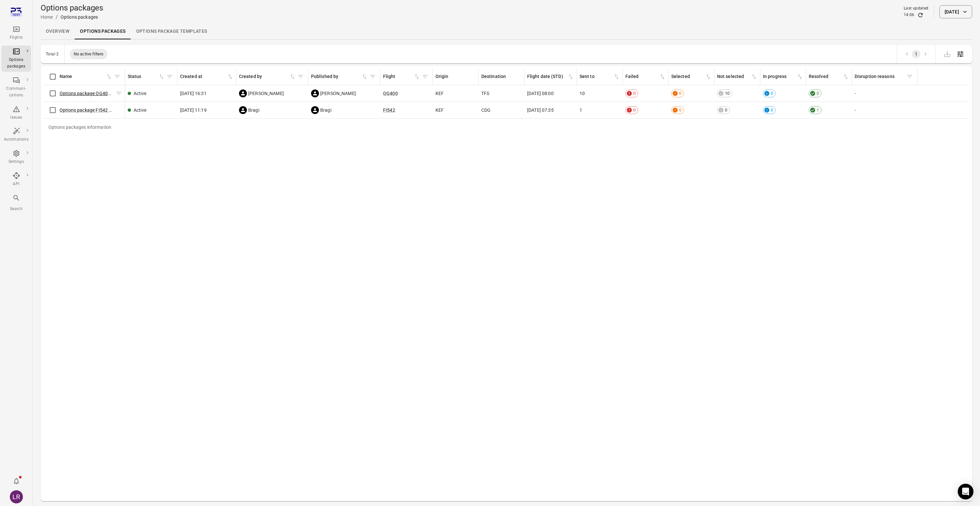 This screenshot has height=506, width=980. I want to click on div: Published by, so click(336, 76).